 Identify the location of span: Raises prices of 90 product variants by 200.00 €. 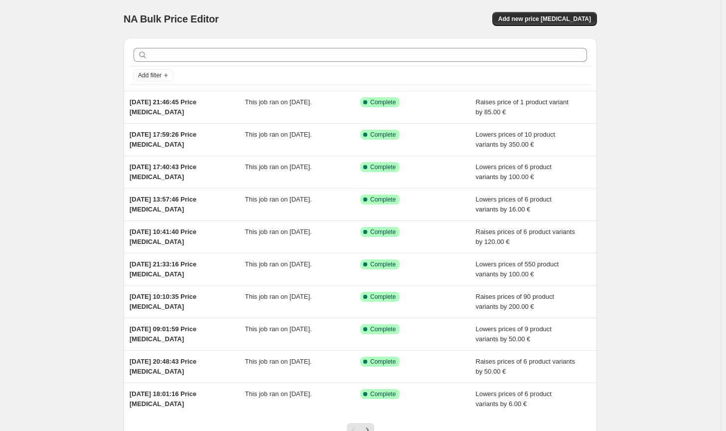
(516, 301).